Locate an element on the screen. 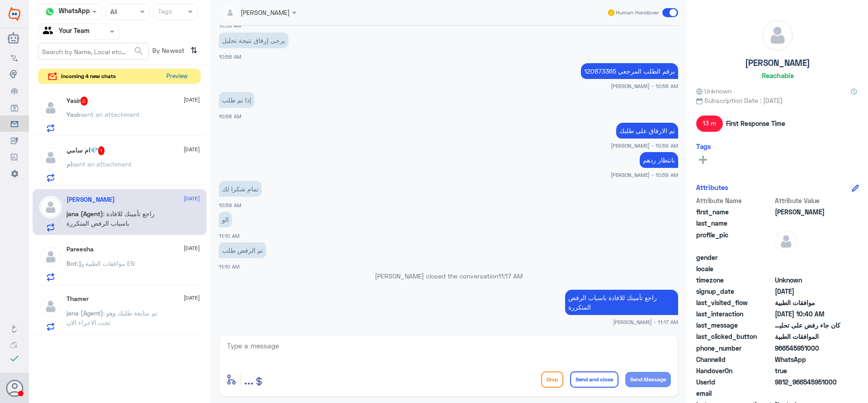  div: Tags is located at coordinates (164, 12).